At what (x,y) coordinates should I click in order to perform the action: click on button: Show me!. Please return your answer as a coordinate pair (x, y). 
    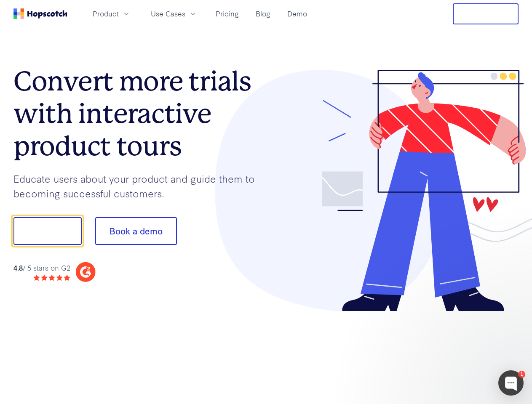
    Looking at the image, I should click on (48, 231).